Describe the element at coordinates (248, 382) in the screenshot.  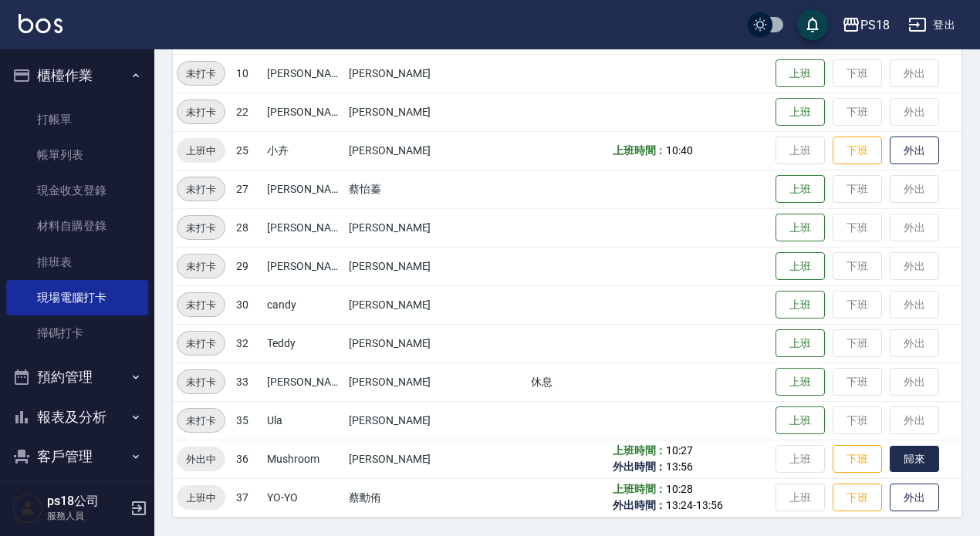
I see `td: 33` at that location.